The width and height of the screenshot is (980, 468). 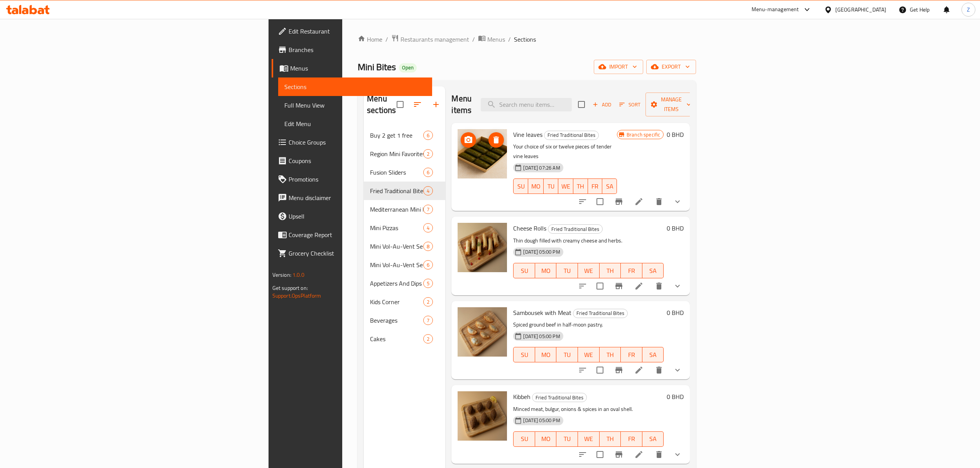 What do you see at coordinates (400, 105) in the screenshot?
I see `span: Select all sections` at bounding box center [400, 105].